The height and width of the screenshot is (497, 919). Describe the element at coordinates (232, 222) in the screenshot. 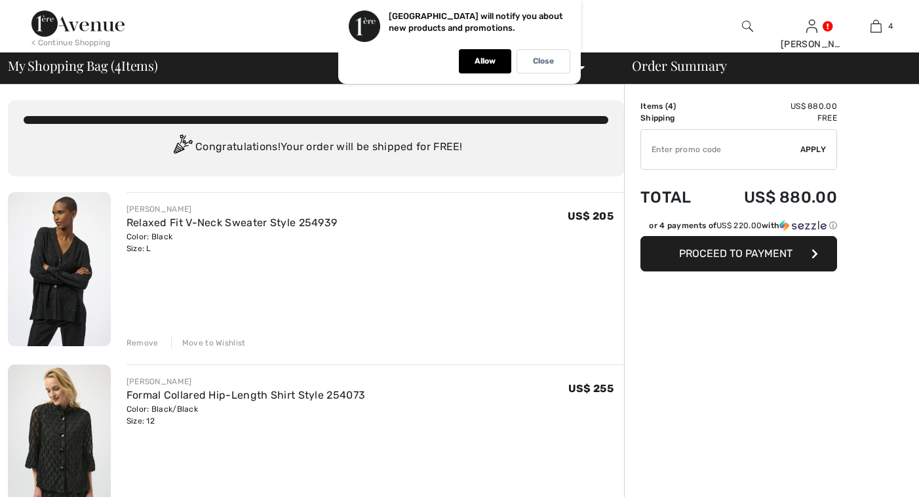

I see `a: Relaxed Fit V-Neck Sweater Style 254939` at that location.